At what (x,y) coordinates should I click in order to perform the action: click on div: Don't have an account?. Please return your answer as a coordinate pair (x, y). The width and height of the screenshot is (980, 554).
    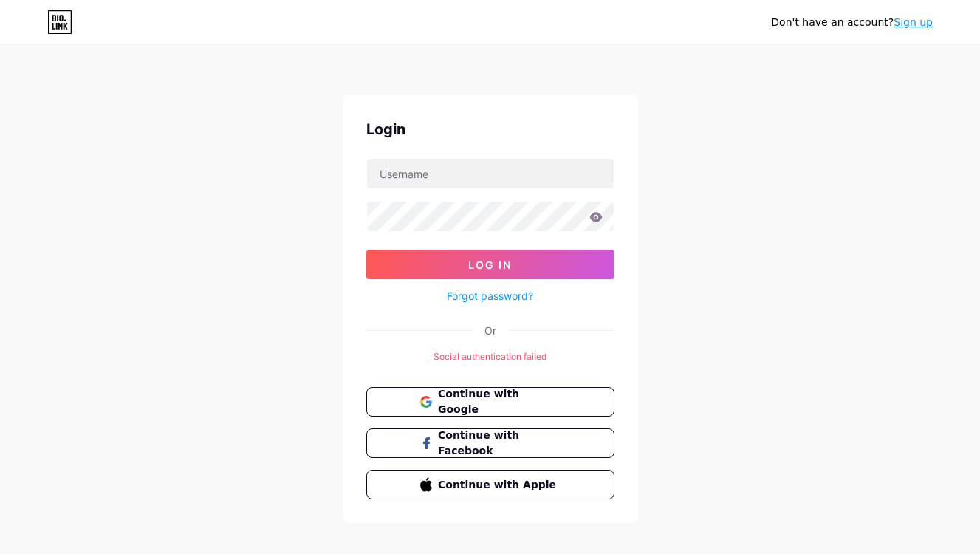
    Looking at the image, I should click on (851, 22).